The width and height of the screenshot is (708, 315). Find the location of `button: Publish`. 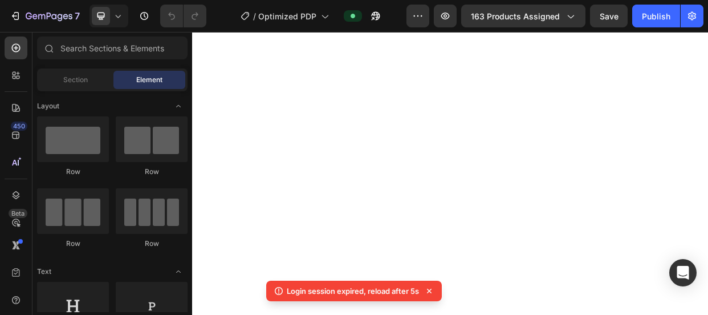

button: Publish is located at coordinates (656, 16).